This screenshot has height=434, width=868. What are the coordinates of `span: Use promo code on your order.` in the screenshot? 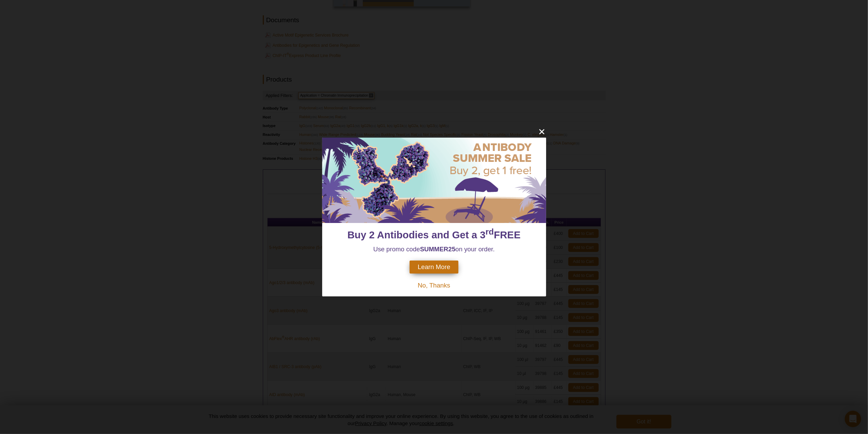 It's located at (434, 249).